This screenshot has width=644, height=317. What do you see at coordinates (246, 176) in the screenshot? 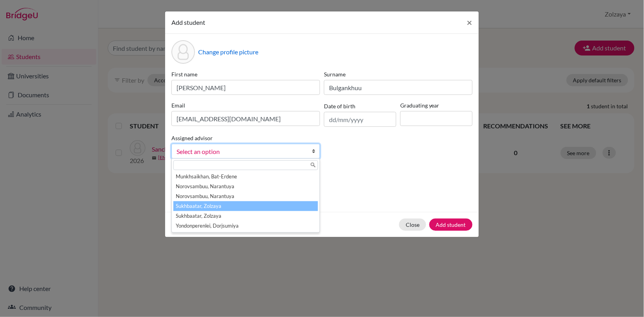
I see `li: Munkhsaikhan, Bat-Erdene` at bounding box center [246, 176].